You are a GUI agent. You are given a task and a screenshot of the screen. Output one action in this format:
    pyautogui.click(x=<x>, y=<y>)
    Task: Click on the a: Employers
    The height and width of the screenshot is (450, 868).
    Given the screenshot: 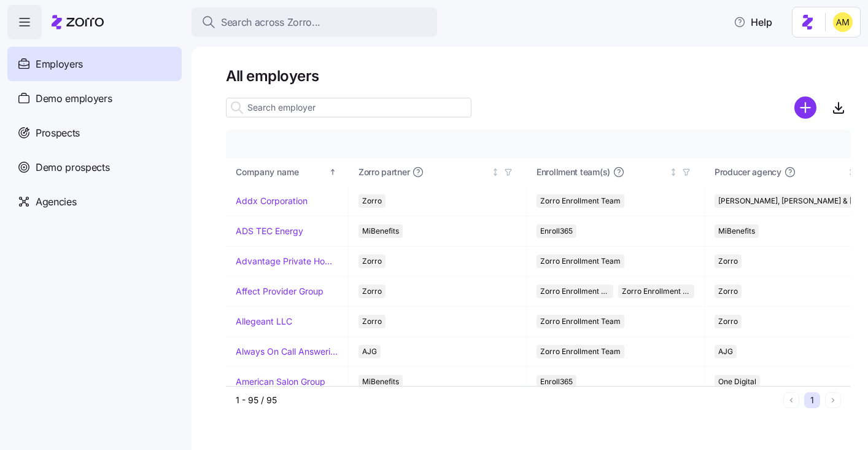 What is the action you would take?
    pyautogui.click(x=94, y=64)
    